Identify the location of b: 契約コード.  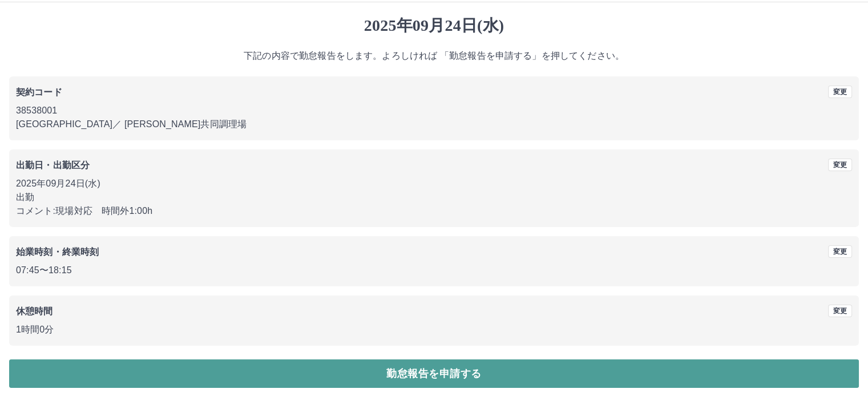
(39, 92).